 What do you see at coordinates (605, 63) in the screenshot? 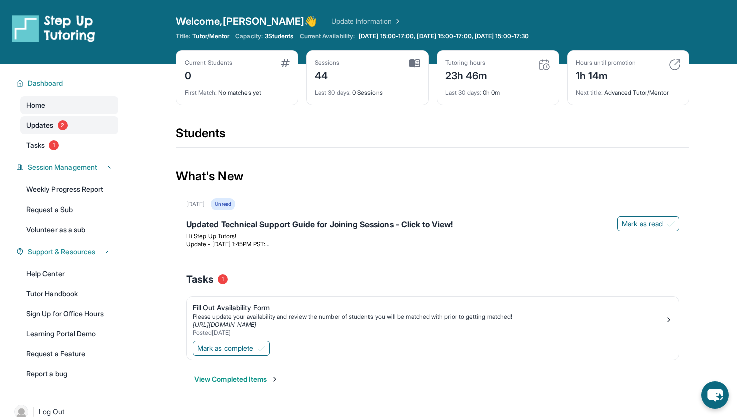
I see `div: Hours until promotion` at bounding box center [605, 63].